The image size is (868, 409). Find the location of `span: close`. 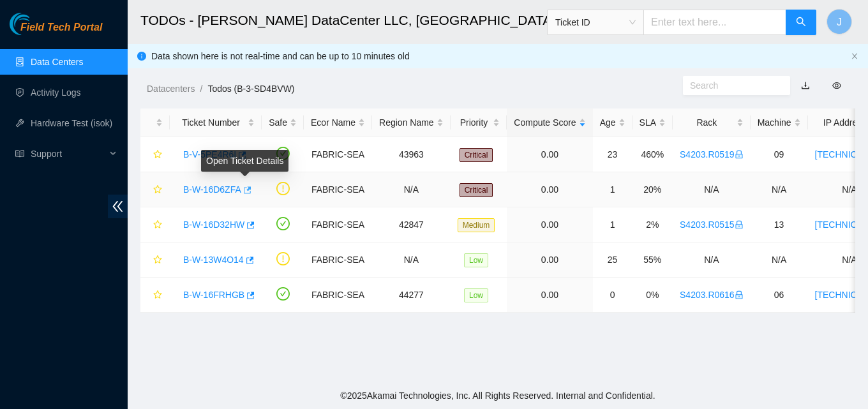

span: close is located at coordinates (854, 56).